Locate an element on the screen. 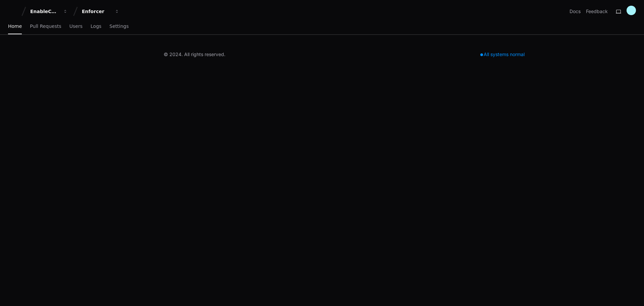 The image size is (644, 306). button: Enforcer is located at coordinates (101, 11).